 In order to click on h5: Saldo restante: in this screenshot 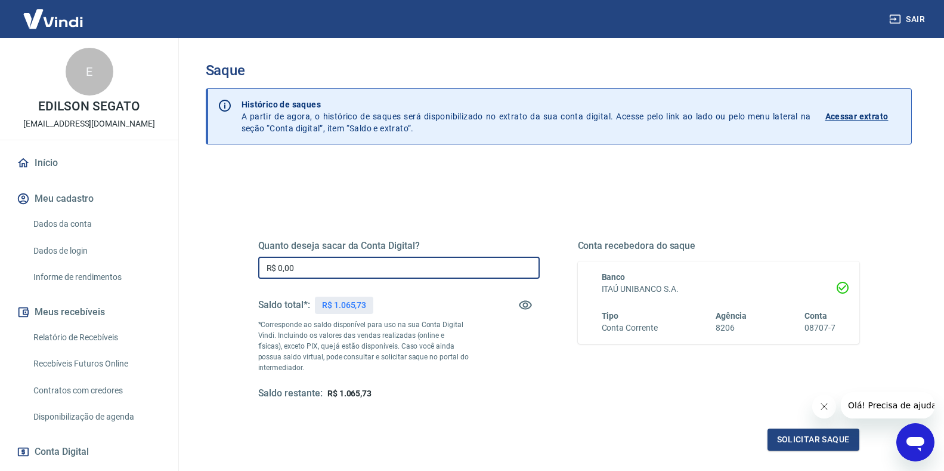, I will do `click(290, 393)`.